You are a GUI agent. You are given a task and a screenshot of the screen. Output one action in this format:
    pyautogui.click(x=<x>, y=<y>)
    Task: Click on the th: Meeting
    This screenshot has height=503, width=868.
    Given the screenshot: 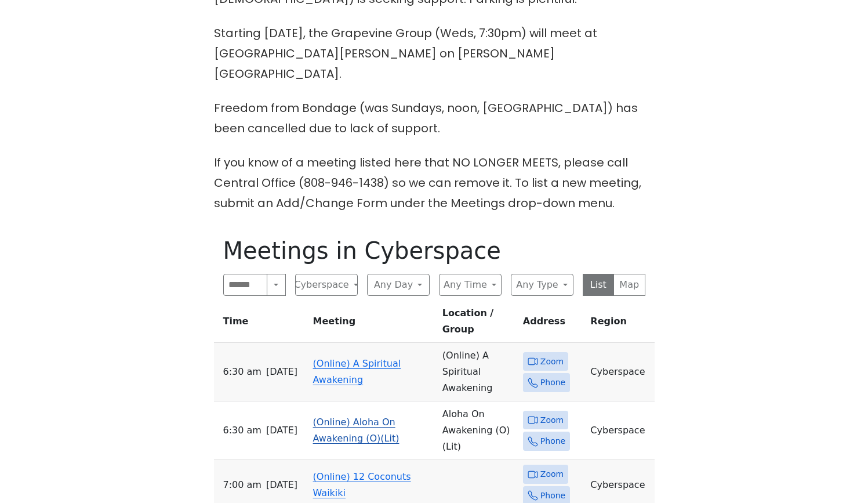 What is the action you would take?
    pyautogui.click(x=373, y=324)
    